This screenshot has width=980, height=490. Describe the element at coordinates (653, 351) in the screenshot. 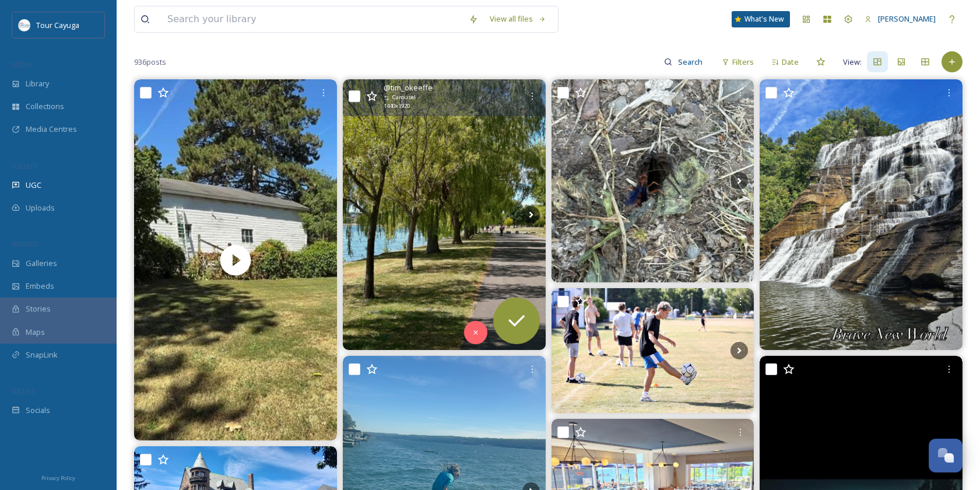

I see `img: 2025 fall sports, first day #honeoye #nothoneoyefalls #honeoyesports #honoeyeschools #honeoyesocc...` at that location.